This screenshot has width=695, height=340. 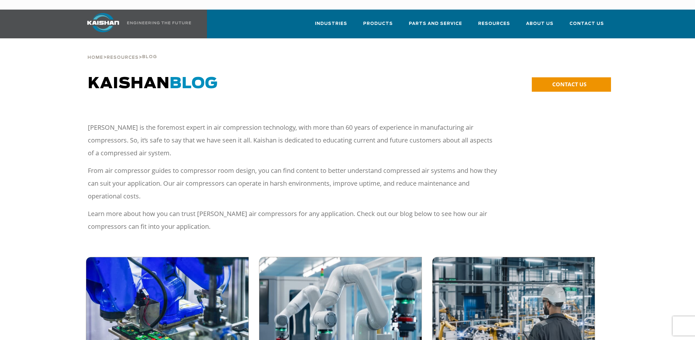 What do you see at coordinates (540, 26) in the screenshot?
I see `a: About Us` at bounding box center [540, 26].